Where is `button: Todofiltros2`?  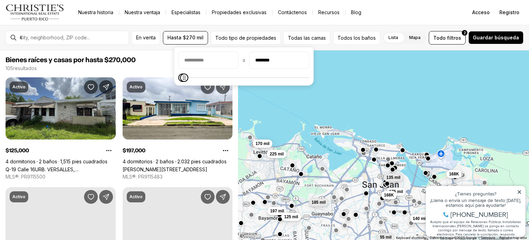
button: Todofiltros2 is located at coordinates (447, 38).